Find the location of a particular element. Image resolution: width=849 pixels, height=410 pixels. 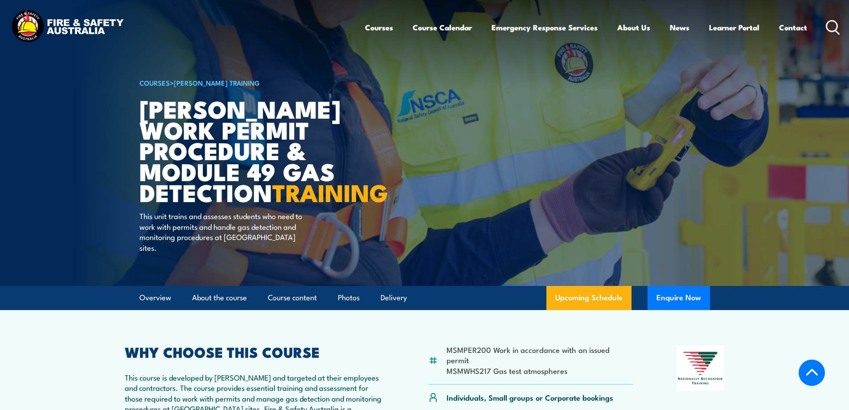

a: About the course is located at coordinates (219, 297).